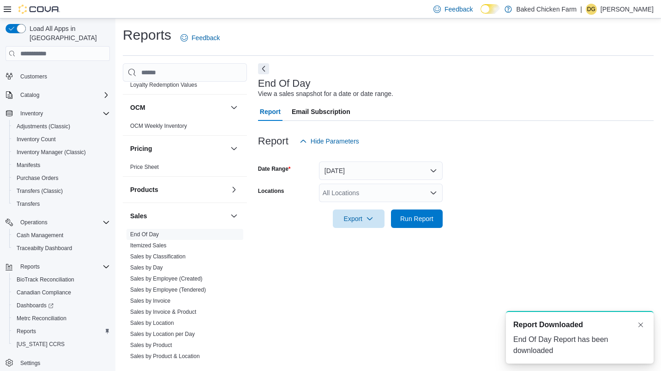  What do you see at coordinates (63, 222) in the screenshot?
I see `span: Operations` at bounding box center [63, 222].